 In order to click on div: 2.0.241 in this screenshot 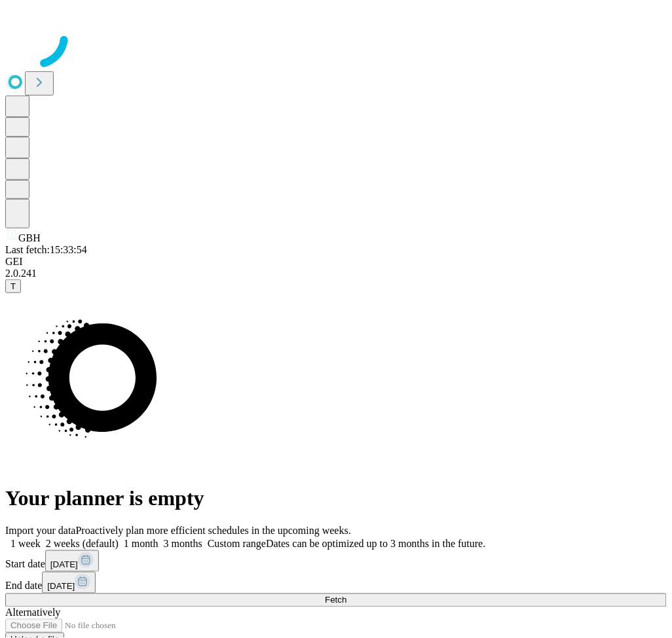, I will do `click(336, 273)`.